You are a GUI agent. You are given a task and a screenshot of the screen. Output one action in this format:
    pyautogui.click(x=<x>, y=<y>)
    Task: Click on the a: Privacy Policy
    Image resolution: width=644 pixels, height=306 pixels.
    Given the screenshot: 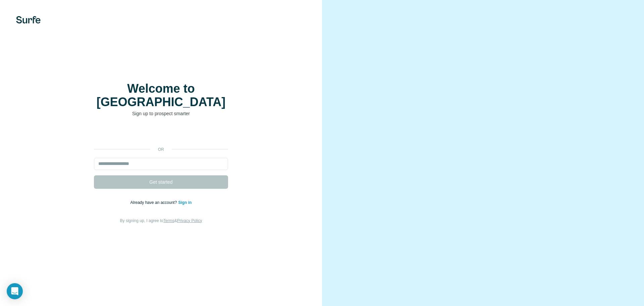 What is the action you would take?
    pyautogui.click(x=190, y=220)
    